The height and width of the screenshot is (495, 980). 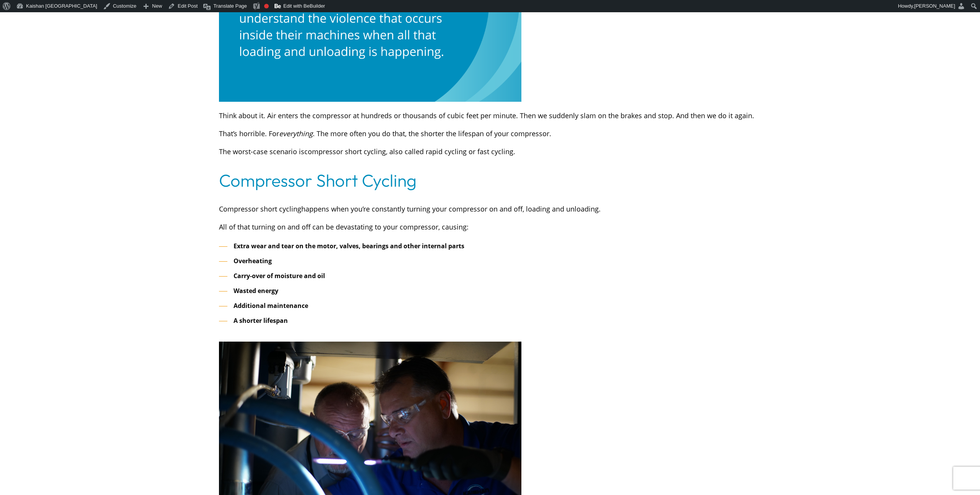 I want to click on b: Additional maintenance, so click(x=270, y=306).